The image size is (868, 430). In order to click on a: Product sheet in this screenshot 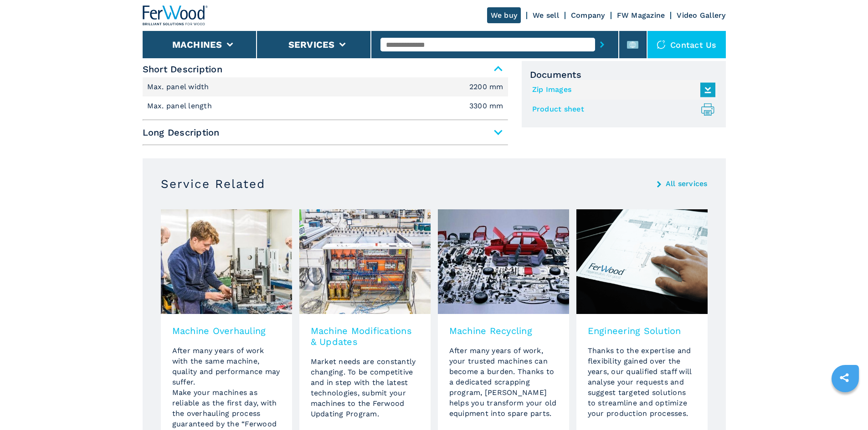, I will do `click(622, 109)`.